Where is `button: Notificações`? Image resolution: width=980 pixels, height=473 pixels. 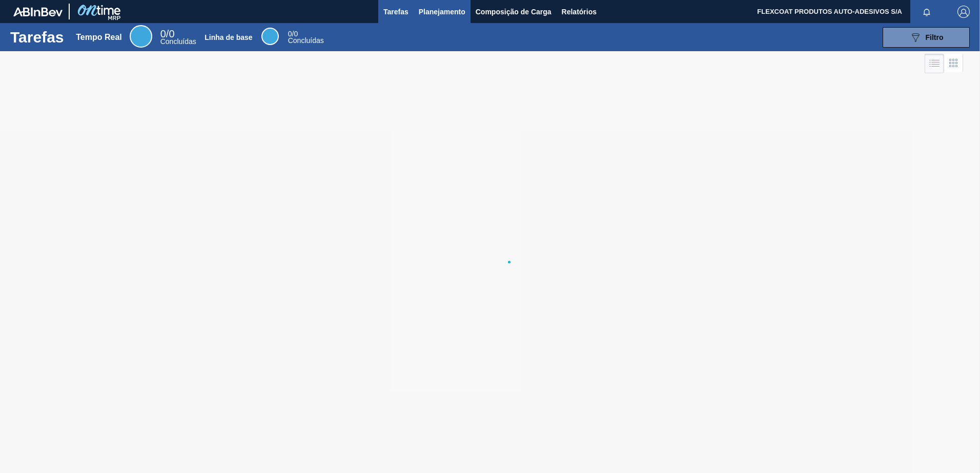 button: Notificações is located at coordinates (927, 11).